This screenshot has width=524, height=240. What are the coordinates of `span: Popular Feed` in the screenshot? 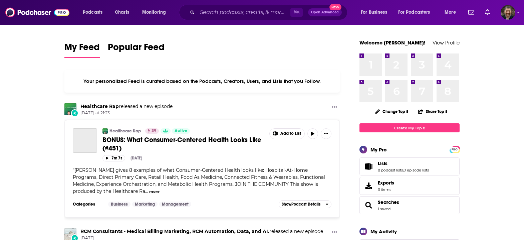 It's located at (136, 49).